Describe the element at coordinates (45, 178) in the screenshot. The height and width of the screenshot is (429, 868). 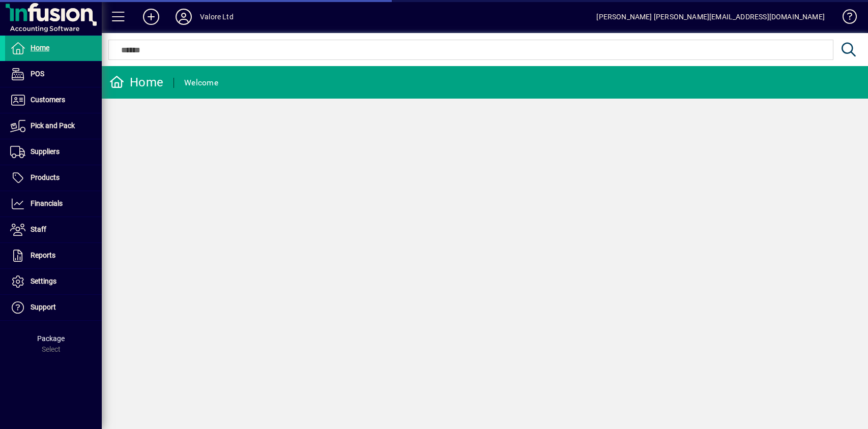
I see `span: Products` at that location.